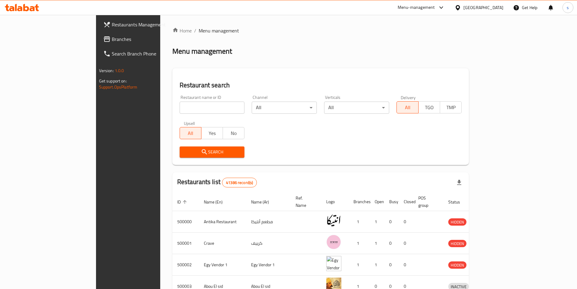  I want to click on div: Menu-management, so click(416, 8).